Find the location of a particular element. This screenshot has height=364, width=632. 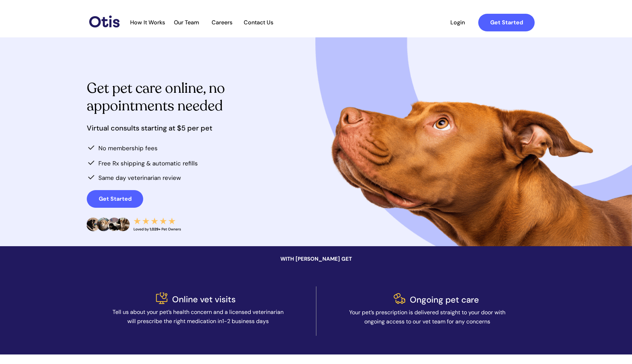

span: Contact Us is located at coordinates (258, 22).